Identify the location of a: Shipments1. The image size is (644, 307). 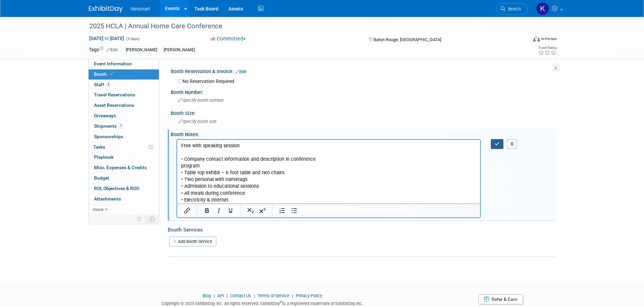
(124, 126).